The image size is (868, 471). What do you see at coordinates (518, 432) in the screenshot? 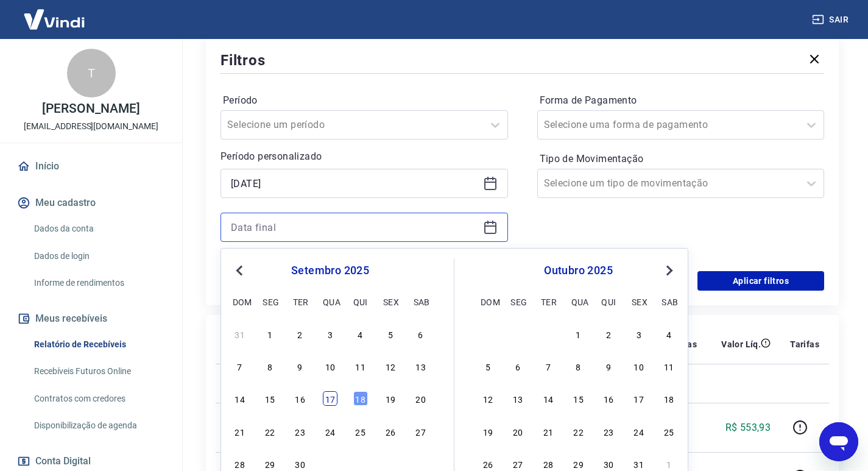
I see `div: Choose segunda-feira, 20 de outubro de 2025` at bounding box center [518, 432].